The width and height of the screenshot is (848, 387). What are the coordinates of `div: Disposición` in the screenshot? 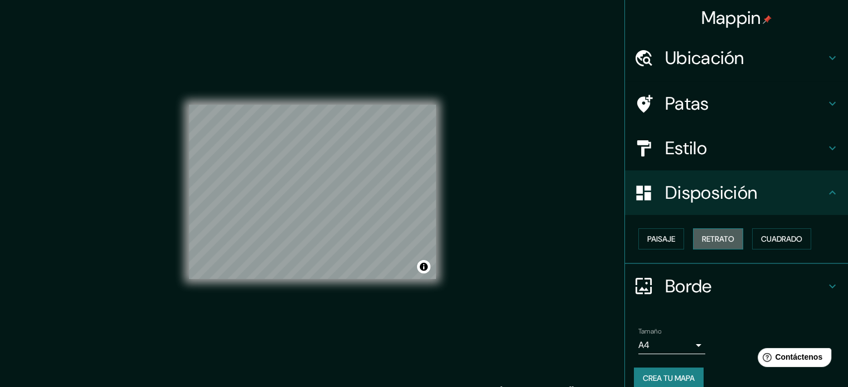 It's located at (736, 193).